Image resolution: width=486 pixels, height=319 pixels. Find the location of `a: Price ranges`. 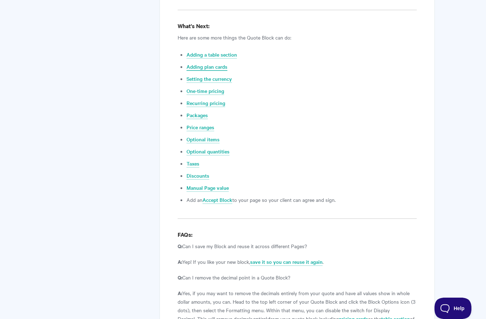

a: Price ranges is located at coordinates (201, 127).